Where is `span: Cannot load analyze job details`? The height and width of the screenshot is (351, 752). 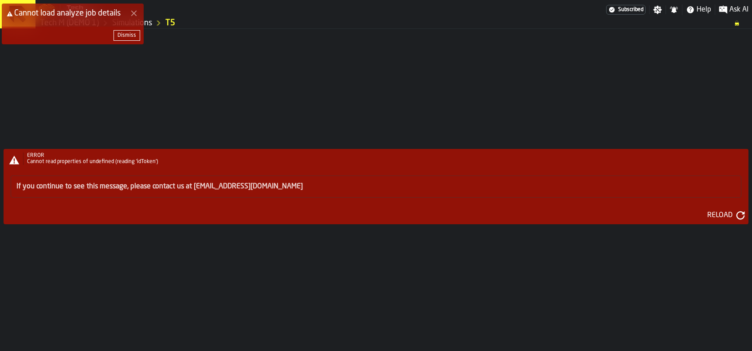
span: Cannot load analyze job details is located at coordinates (67, 13).